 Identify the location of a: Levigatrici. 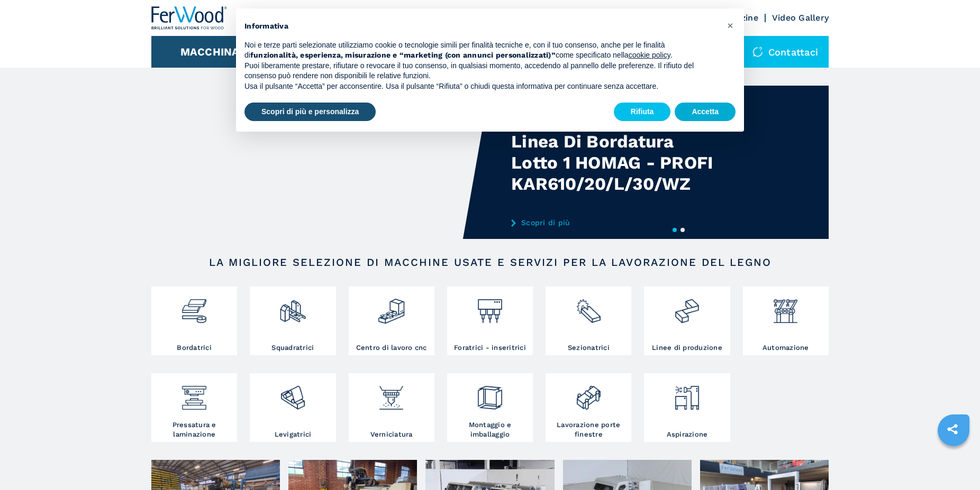
(293, 407).